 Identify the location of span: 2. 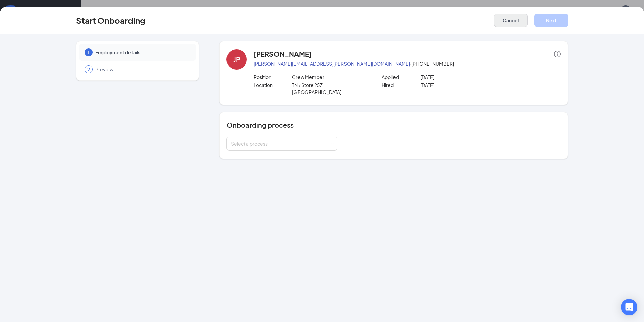
(89, 69).